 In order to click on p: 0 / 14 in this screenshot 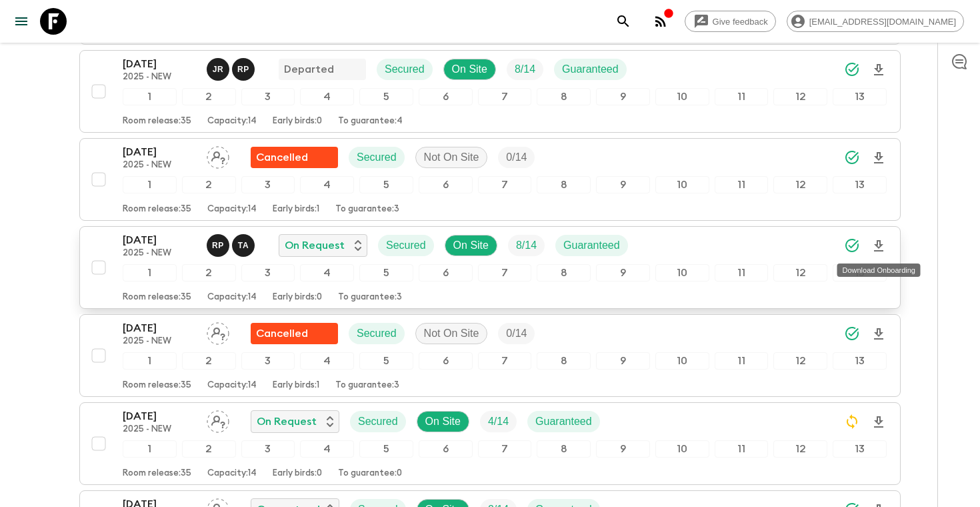, I will do `click(516, 157)`.